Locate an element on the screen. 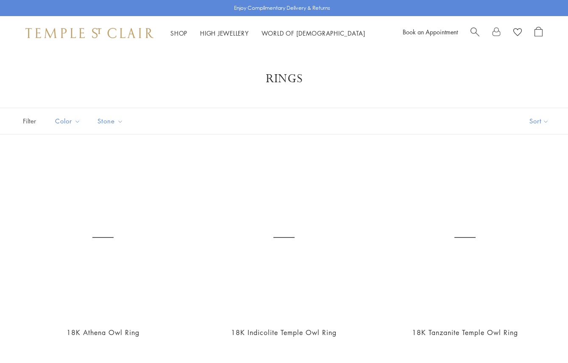  button: Color is located at coordinates (68, 121).